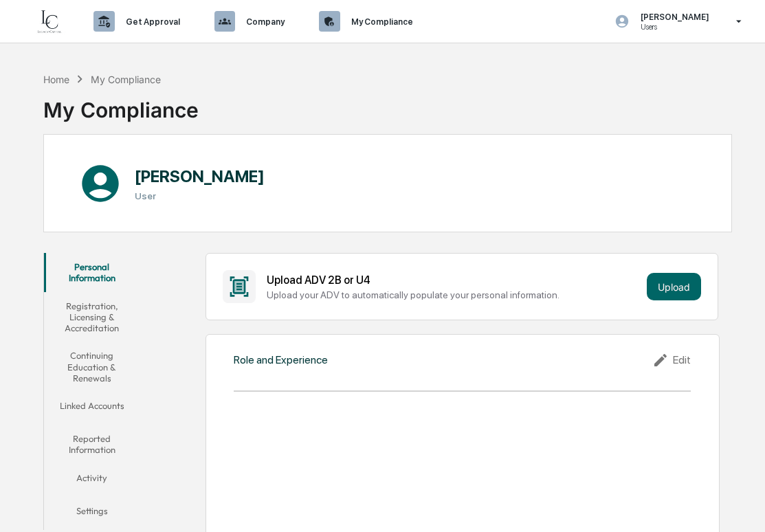 The height and width of the screenshot is (532, 765). Describe the element at coordinates (91, 391) in the screenshot. I see `div: secondary tabs example` at that location.